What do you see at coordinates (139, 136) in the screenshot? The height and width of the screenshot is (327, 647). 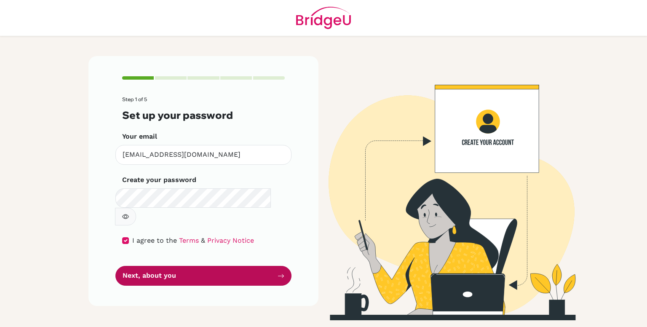 I see `label: Your email` at bounding box center [139, 136].